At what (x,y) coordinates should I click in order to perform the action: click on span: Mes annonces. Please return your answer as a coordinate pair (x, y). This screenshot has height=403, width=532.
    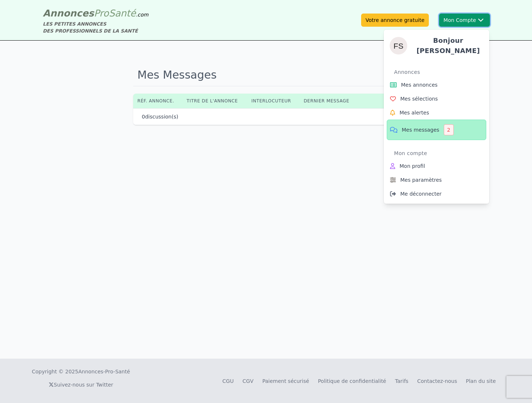
    Looking at the image, I should click on (419, 85).